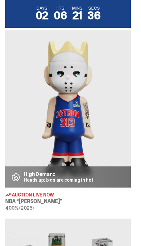 The height and width of the screenshot is (246, 141). What do you see at coordinates (60, 16) in the screenshot?
I see `span: 06` at bounding box center [60, 16].